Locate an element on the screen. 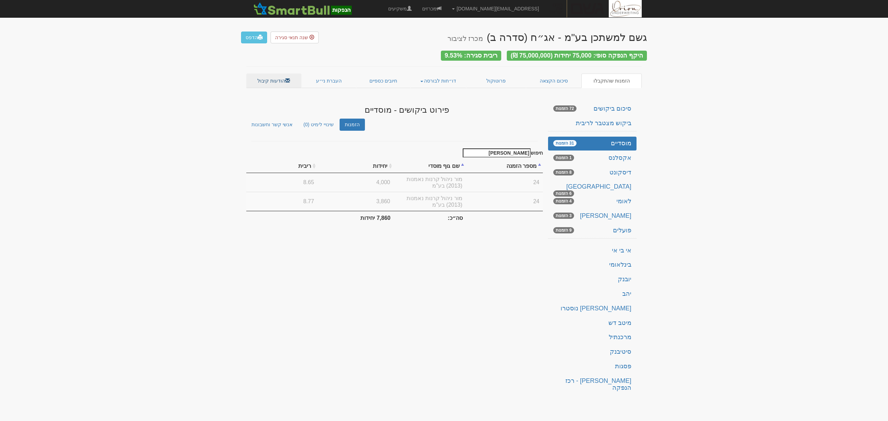  label: חיפוש is located at coordinates (502, 153).